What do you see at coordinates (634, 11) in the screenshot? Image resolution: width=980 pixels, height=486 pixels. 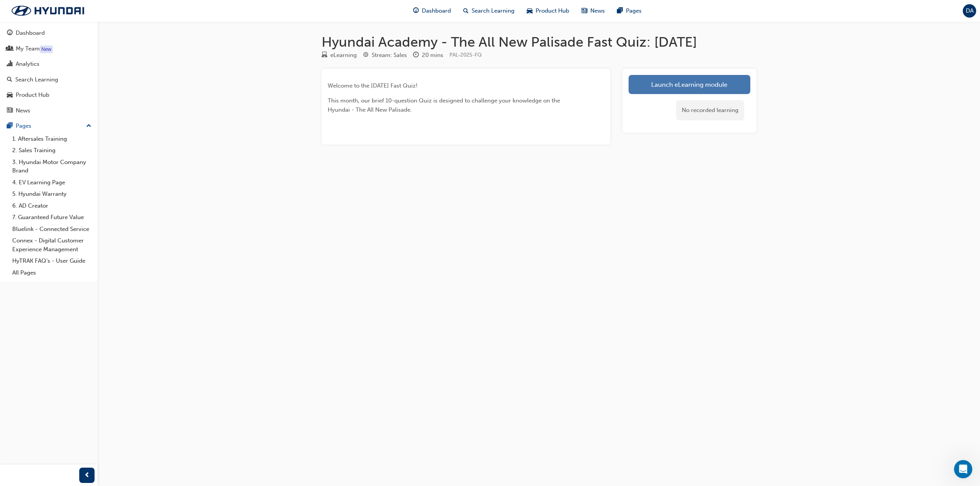 I see `span: Pages` at bounding box center [634, 11].